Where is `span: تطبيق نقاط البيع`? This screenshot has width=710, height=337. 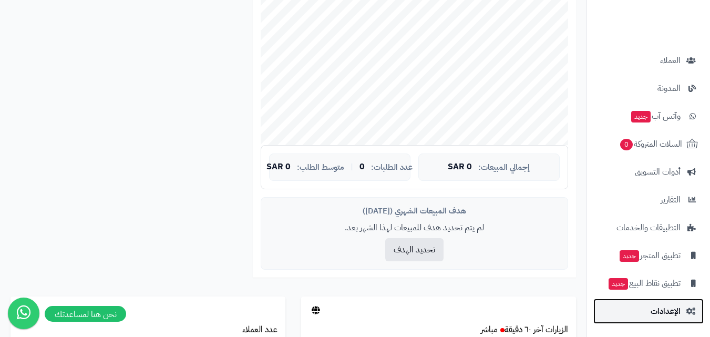
span: تطبيق نقاط البيع is located at coordinates (644, 283).